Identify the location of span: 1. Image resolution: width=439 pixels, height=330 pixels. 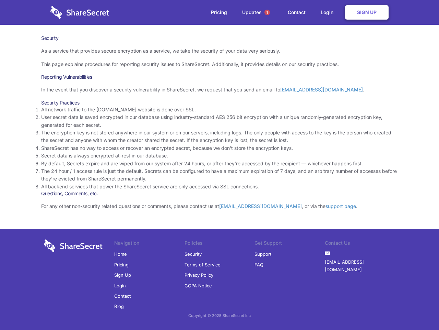
(267, 12).